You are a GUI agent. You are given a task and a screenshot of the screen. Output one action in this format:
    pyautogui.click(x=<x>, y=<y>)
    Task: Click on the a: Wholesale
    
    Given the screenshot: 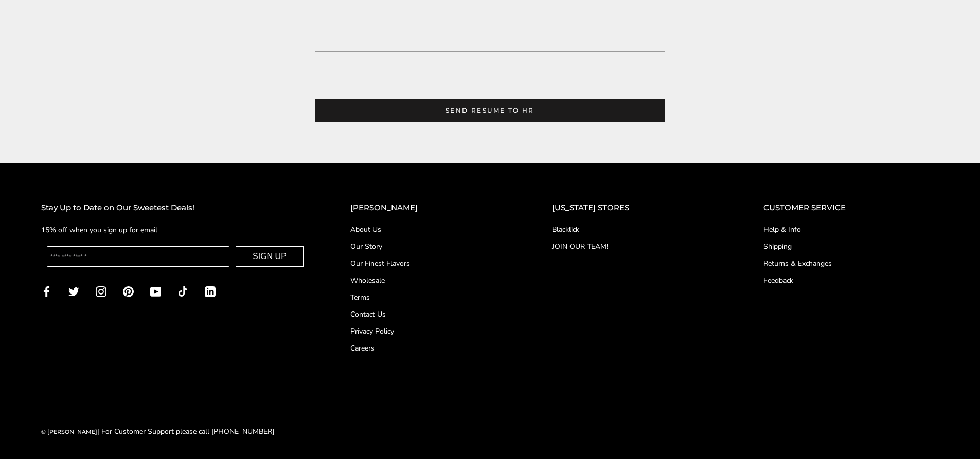 What is the action you would take?
    pyautogui.click(x=431, y=280)
    